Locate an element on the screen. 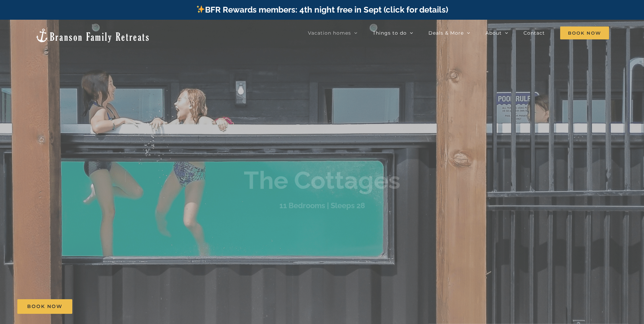 The width and height of the screenshot is (644, 324). a: Book Now is located at coordinates (45, 306).